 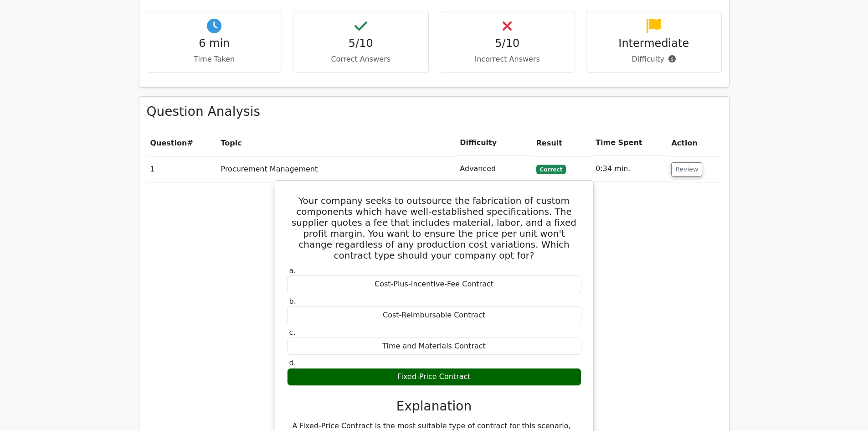 I want to click on th: Result, so click(x=562, y=143).